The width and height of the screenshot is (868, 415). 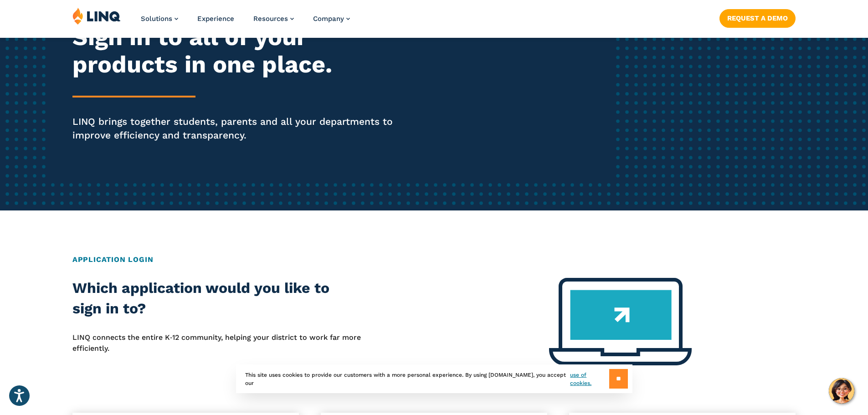 What do you see at coordinates (96, 16) in the screenshot?
I see `img: LINQ | K‑12 Software` at bounding box center [96, 16].